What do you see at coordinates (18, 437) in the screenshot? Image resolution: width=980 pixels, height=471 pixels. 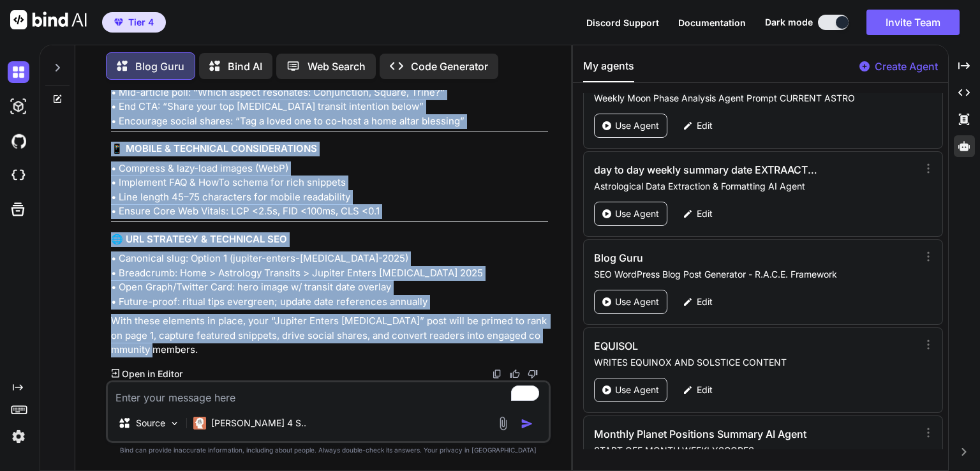 I see `img: settings` at bounding box center [18, 437].